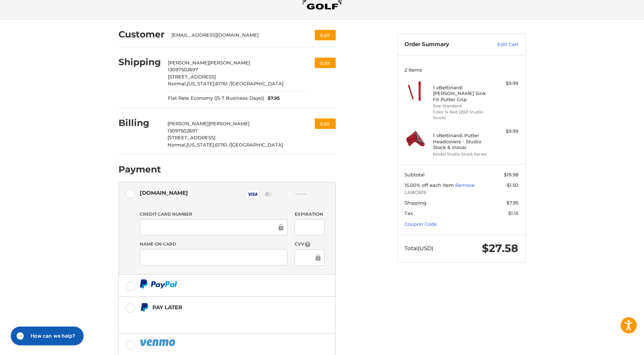 The width and height of the screenshot is (644, 355). I want to click on h2: Payment, so click(140, 169).